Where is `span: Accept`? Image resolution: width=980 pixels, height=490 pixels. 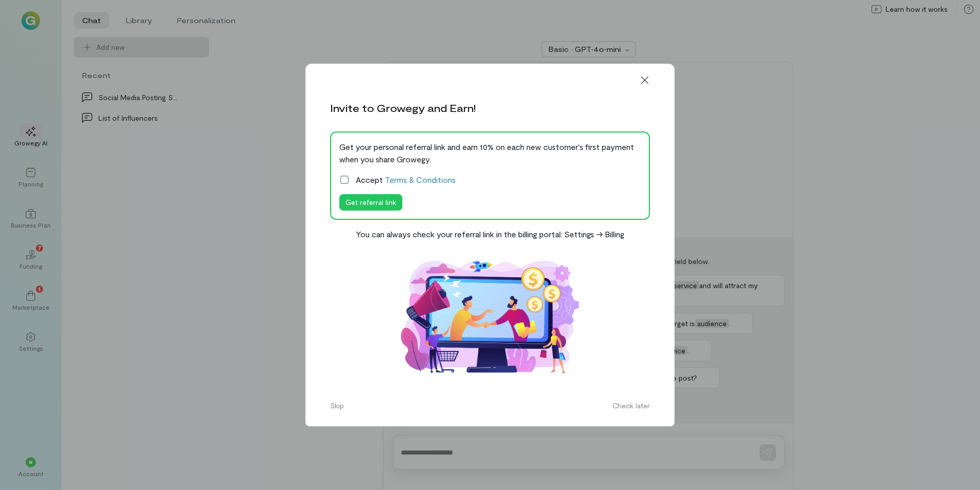
span: Accept is located at coordinates (405, 180).